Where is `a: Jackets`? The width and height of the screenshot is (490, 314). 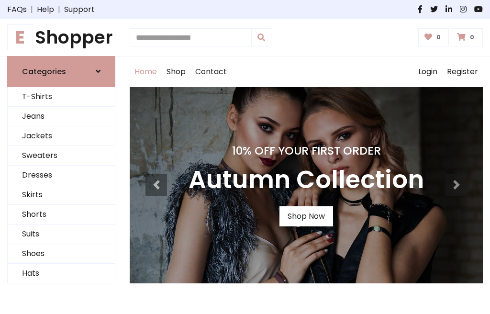 a: Jackets is located at coordinates (61, 136).